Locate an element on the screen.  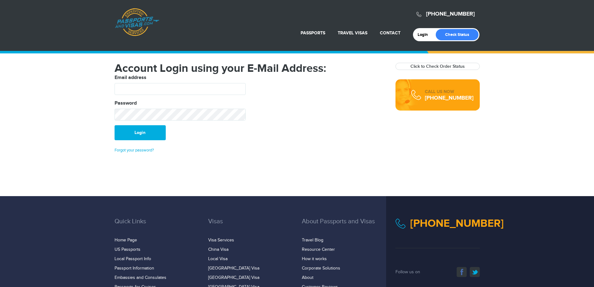
a: Check Status is located at coordinates (457, 35).